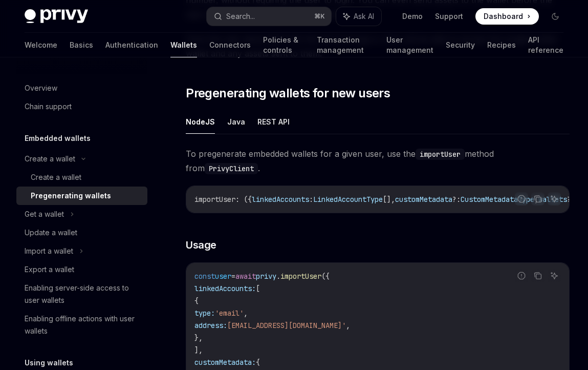 The height and width of the screenshot is (370, 588). Describe the element at coordinates (44, 214) in the screenshot. I see `div: Get a wallet` at that location.